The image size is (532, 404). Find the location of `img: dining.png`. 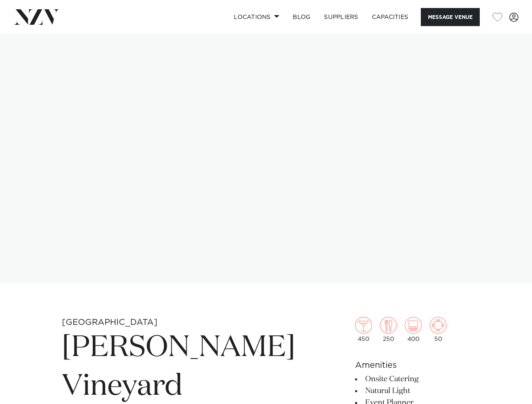

img: dining.png is located at coordinates (388, 325).